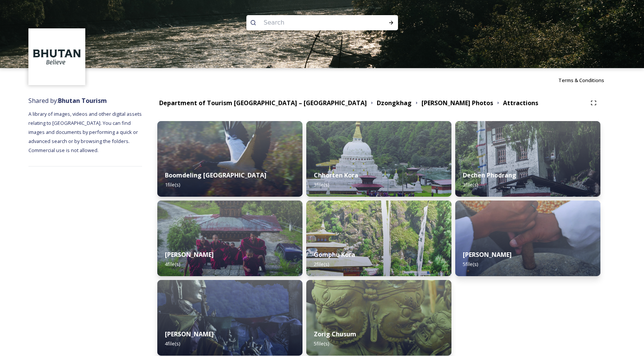 The width and height of the screenshot is (644, 356). Describe the element at coordinates (581, 80) in the screenshot. I see `span: Terms & Conditions` at that location.